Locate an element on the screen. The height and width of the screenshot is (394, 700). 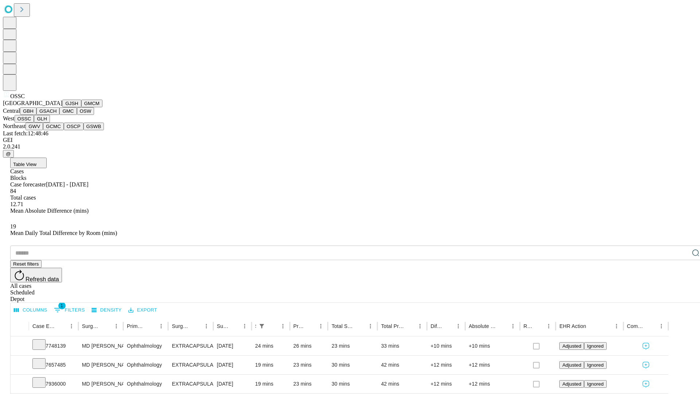
span: OSSC is located at coordinates (18, 96).